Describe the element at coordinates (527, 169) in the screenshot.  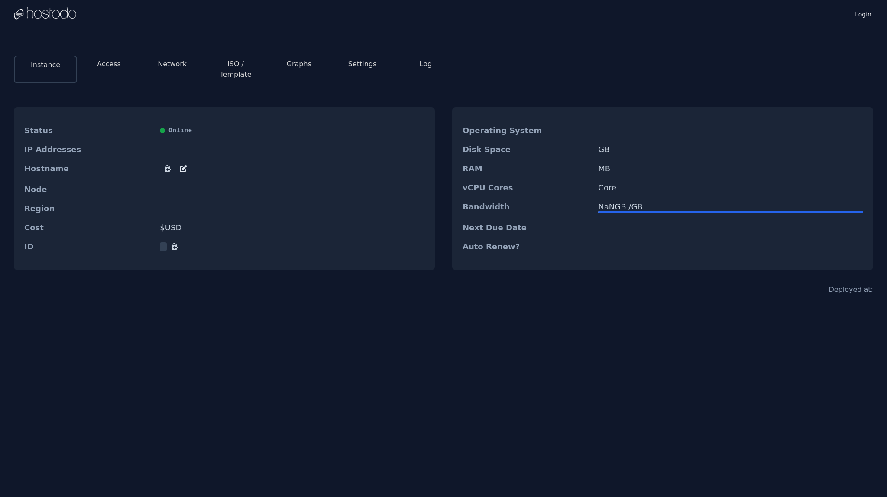
I see `dt: RAM` at that location.